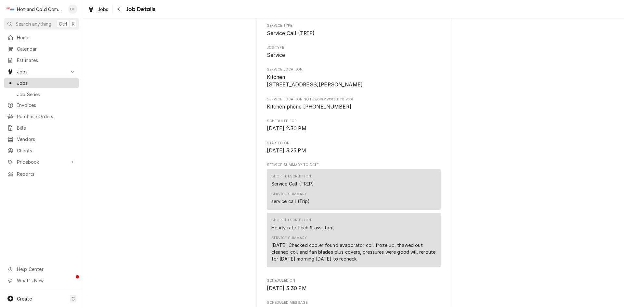 This screenshot has height=307, width=624. Describe the element at coordinates (46, 116) in the screenshot. I see `span: Purchase Orders` at that location.